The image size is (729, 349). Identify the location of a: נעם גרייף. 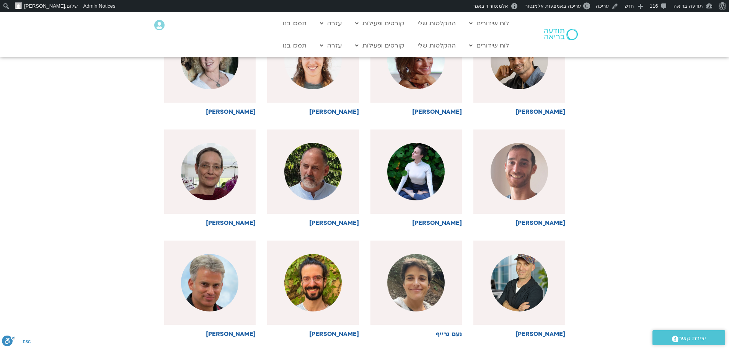
(417, 289).